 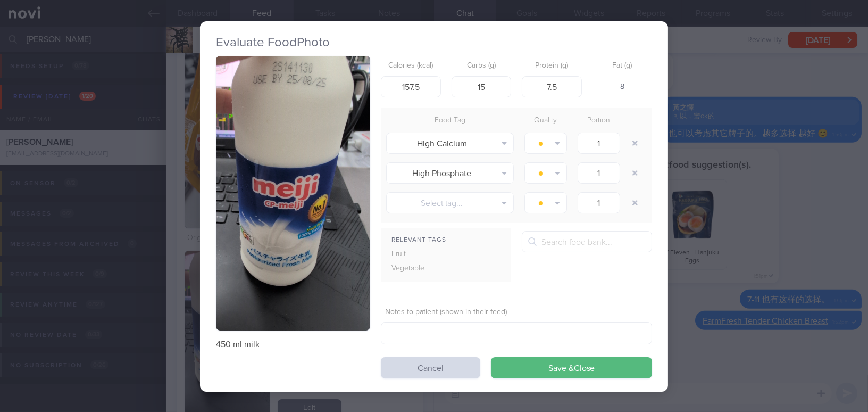 I want to click on div: 8, so click(x=622, y=88).